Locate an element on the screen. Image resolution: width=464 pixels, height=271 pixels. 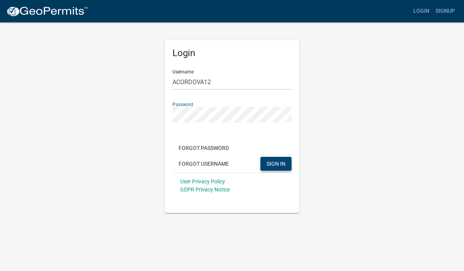
a: User Privacy Policy is located at coordinates (202, 181).